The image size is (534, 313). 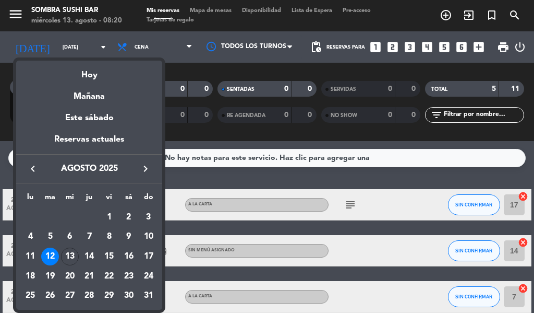 What do you see at coordinates (109, 256) in the screenshot?
I see `div: 15` at bounding box center [109, 256].